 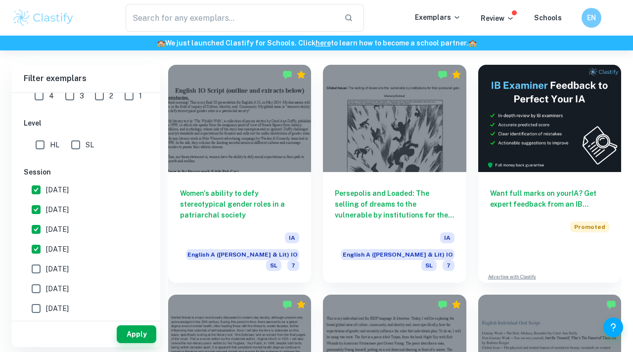 I want to click on span: 3, so click(x=82, y=96).